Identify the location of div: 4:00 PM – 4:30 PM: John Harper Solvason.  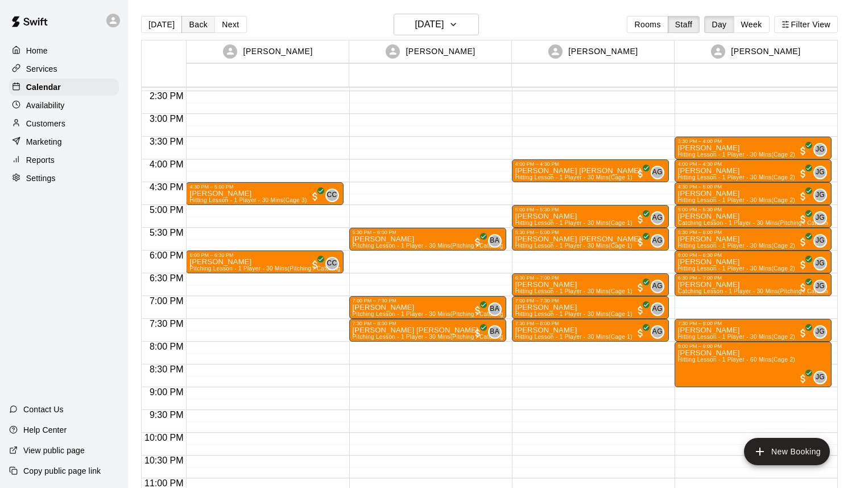
(591, 171).